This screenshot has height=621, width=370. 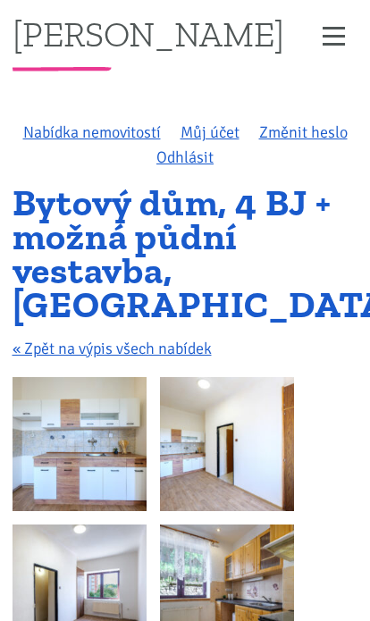 I want to click on a: Nabídka nemovitostí, so click(x=92, y=132).